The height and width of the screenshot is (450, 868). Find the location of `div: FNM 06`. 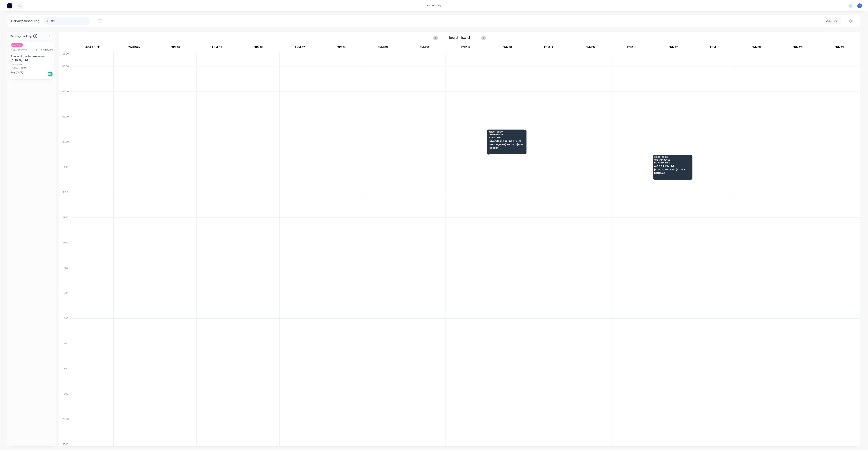

div: FNM 06 is located at coordinates (258, 48).